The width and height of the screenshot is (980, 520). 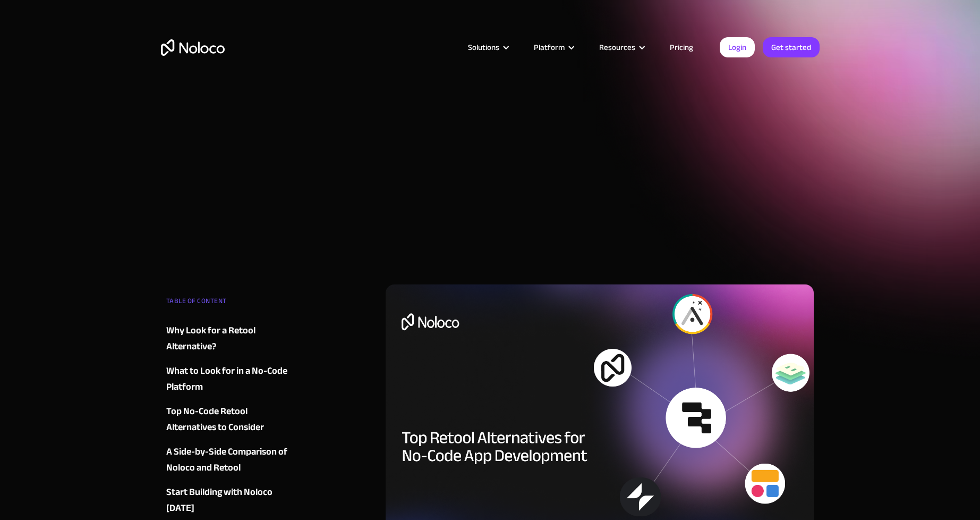 What do you see at coordinates (231, 303) in the screenshot?
I see `div: TABLE OF CONTENT` at bounding box center [231, 303].